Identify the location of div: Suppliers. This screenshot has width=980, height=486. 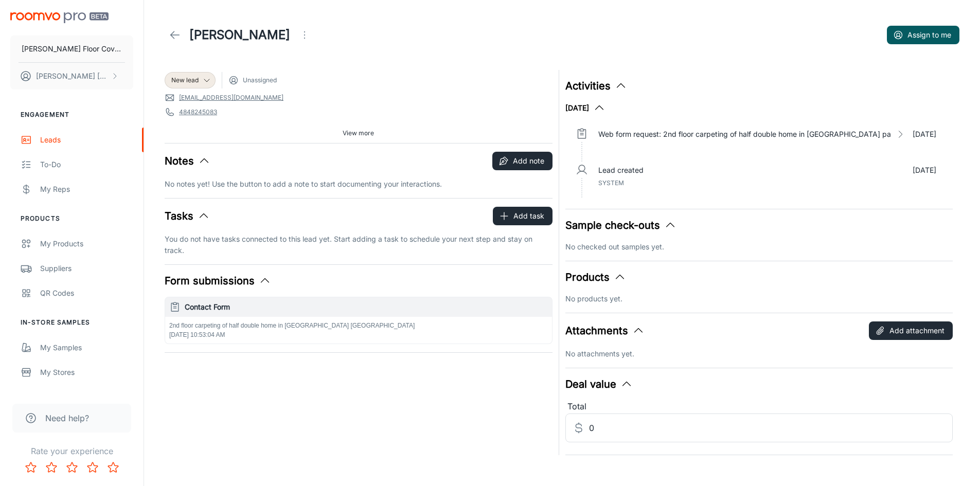
(86, 268).